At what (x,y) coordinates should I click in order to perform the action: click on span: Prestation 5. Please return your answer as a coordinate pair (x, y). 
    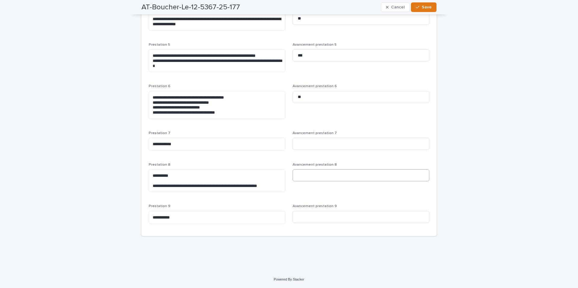
    Looking at the image, I should click on (159, 45).